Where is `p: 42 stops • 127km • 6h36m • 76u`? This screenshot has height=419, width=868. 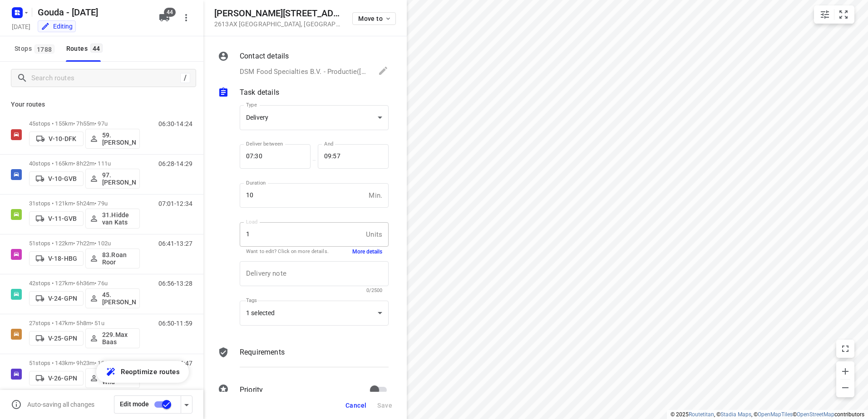
p: 42 stops • 127km • 6h36m • 76u is located at coordinates (84, 283).